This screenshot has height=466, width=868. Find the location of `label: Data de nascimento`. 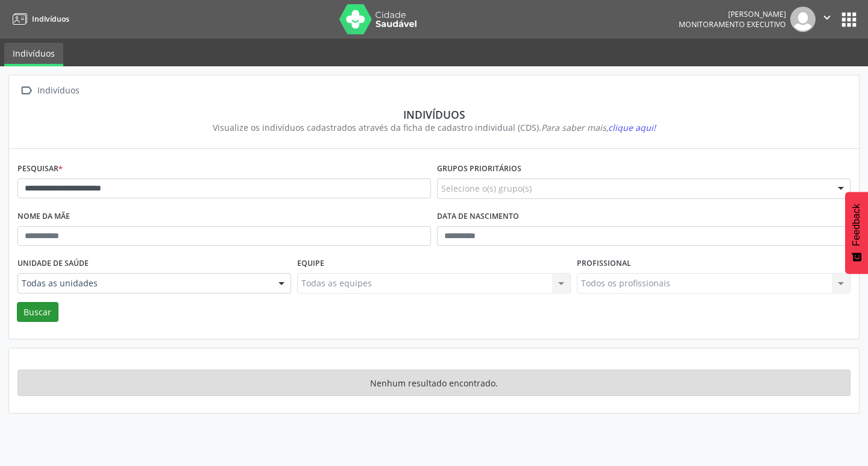

label: Data de nascimento is located at coordinates (478, 217).